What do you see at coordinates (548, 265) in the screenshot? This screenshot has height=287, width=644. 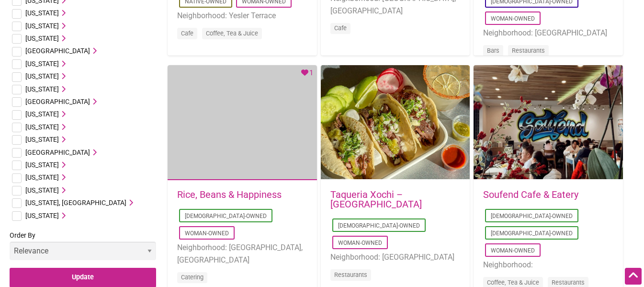 I see `li: Neighborhood:` at bounding box center [548, 265].